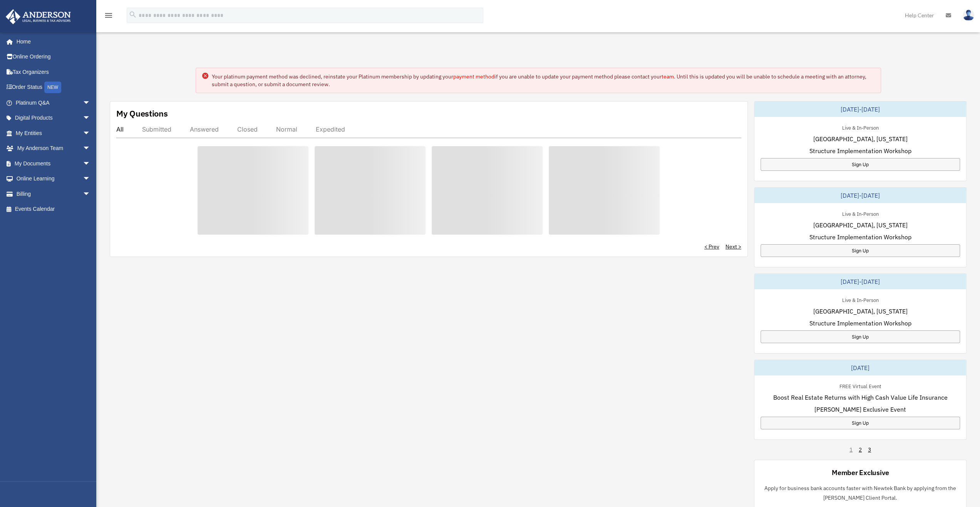 The width and height of the screenshot is (980, 507). I want to click on a: Platinum Q&Aarrow_drop_down, so click(53, 102).